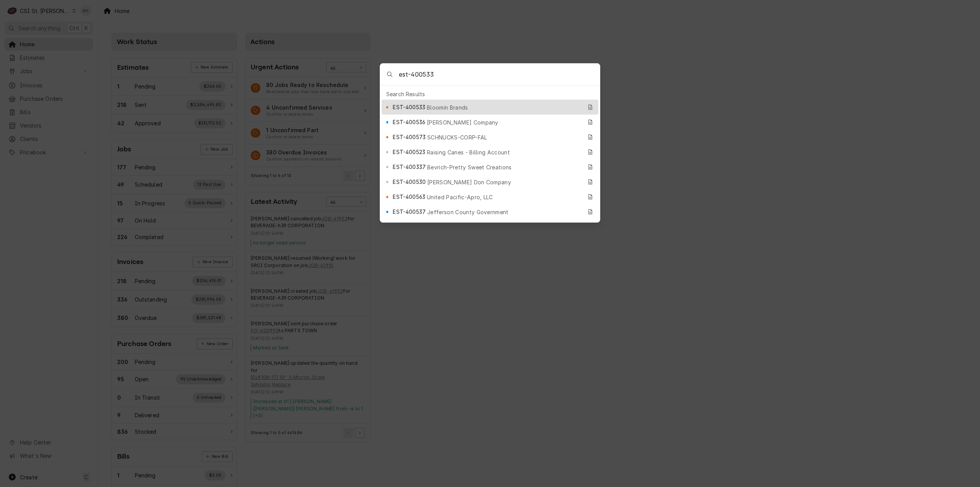 This screenshot has height=487, width=980. I want to click on span: SCHNUCKS-CORP-FAL, so click(457, 137).